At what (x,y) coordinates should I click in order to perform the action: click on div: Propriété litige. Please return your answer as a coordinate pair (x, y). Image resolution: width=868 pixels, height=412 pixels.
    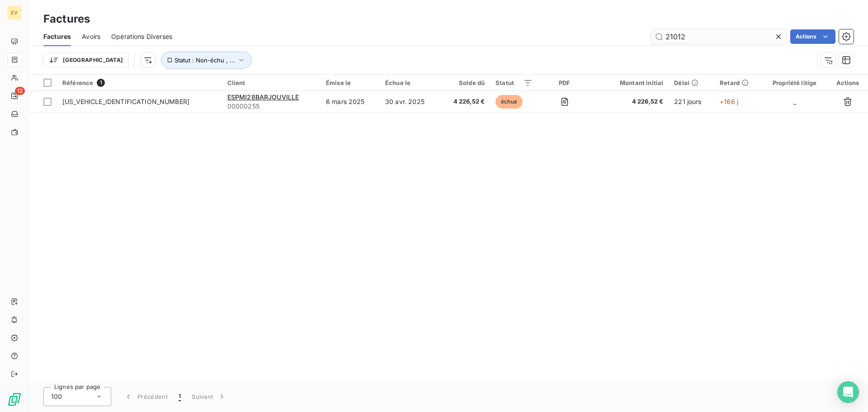
    Looking at the image, I should click on (795, 83).